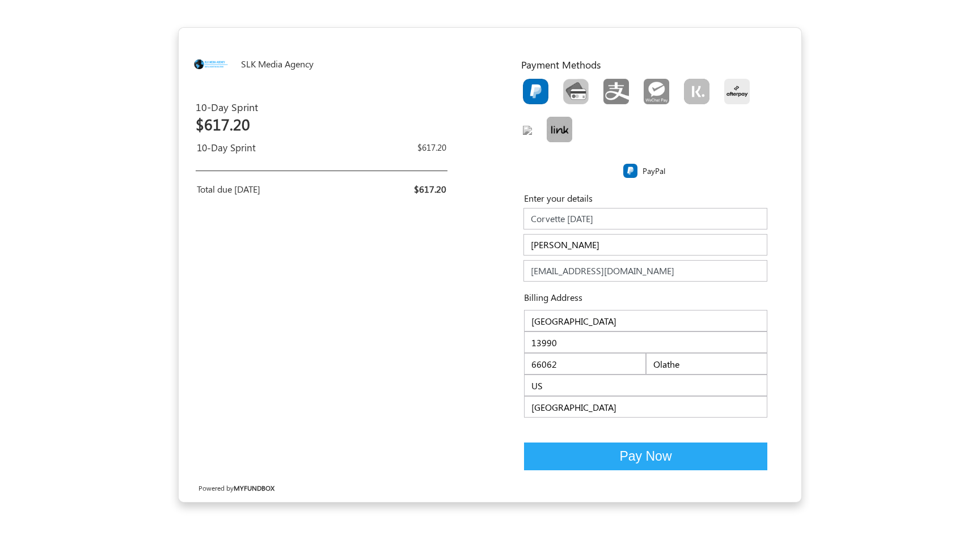 The image size is (980, 553). Describe the element at coordinates (585, 364) in the screenshot. I see `input: Postal code` at that location.